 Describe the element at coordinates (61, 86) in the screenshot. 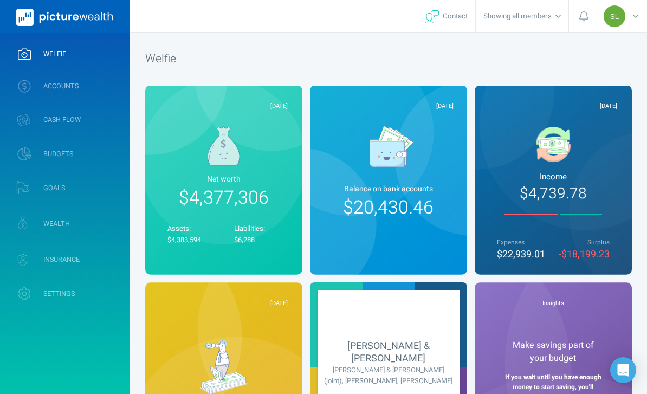

I see `span: ACCOUNTS` at that location.